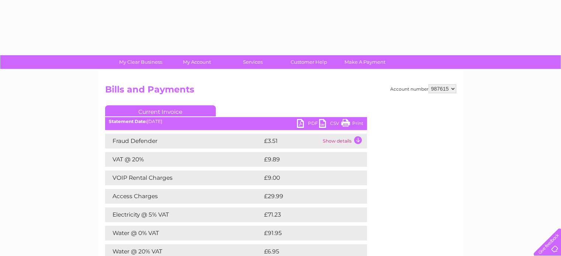 This screenshot has width=561, height=256. I want to click on td: £29.99, so click(307, 196).